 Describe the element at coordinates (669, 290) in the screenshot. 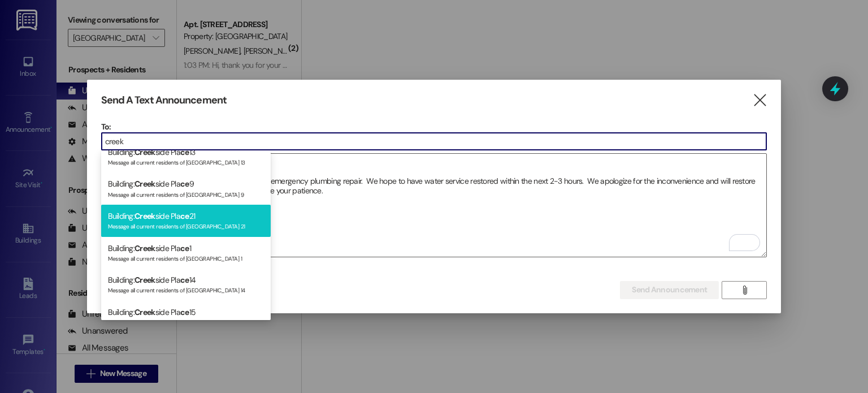

I see `button: Send Announcement` at that location.